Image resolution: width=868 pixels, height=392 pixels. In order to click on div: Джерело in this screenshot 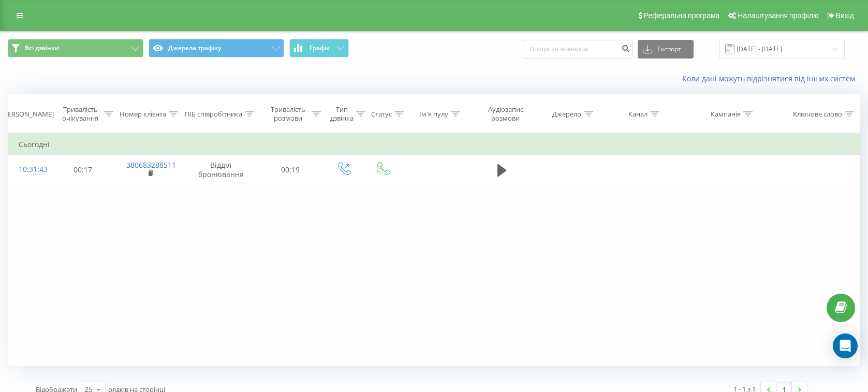, I will do `click(567, 114)`.